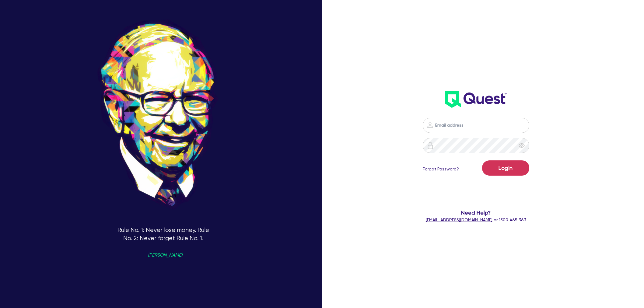 The image size is (644, 308). I want to click on img: wH2k97JdezQIQAAAABJRU5ErkJggg==, so click(475, 100).